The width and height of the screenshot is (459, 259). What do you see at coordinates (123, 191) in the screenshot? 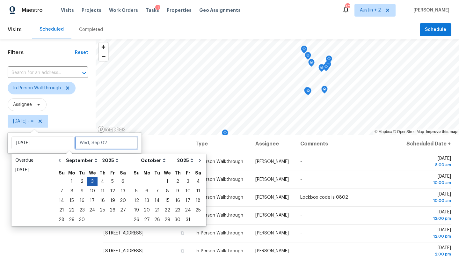
I see `div: Sat Sep 13 2025` at bounding box center [123, 191].